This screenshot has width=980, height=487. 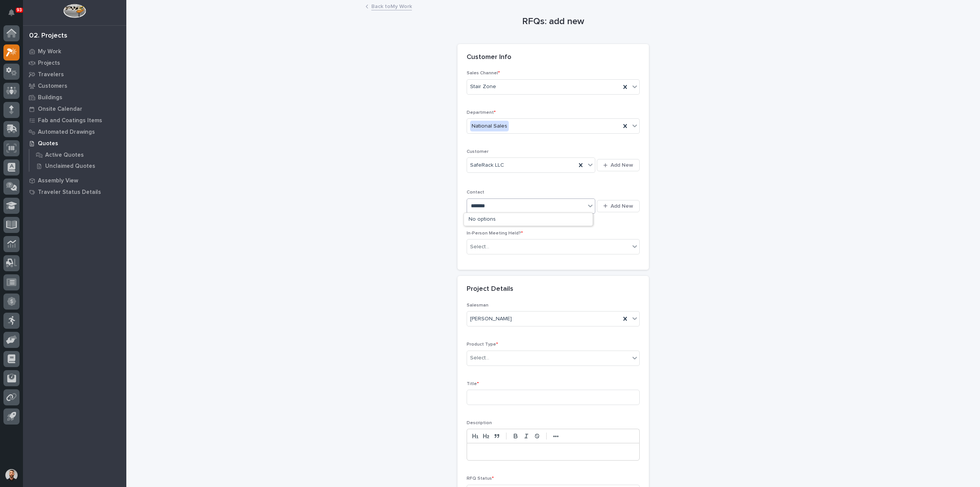 What do you see at coordinates (75, 120) in the screenshot?
I see `a: Fab and Coatings Items` at bounding box center [75, 120].